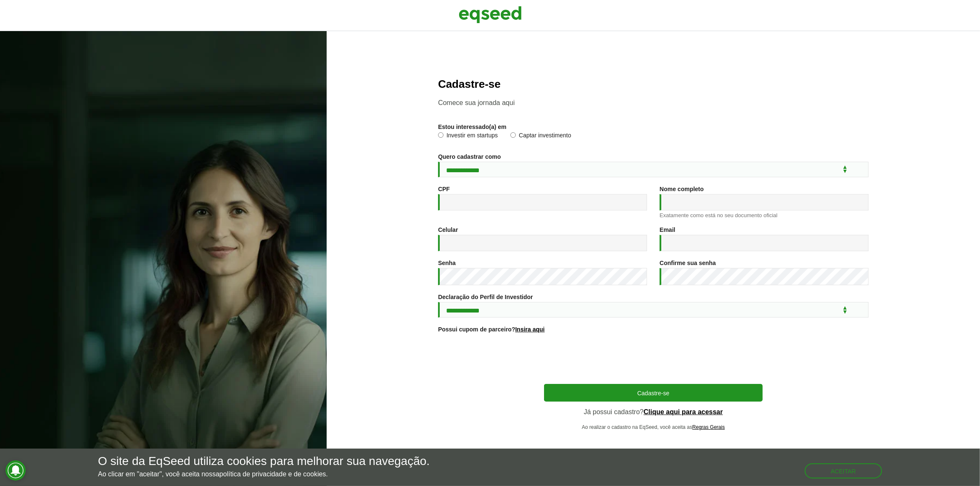 This screenshot has width=980, height=486. I want to click on label: Declaração do Perfil de Investidor, so click(486, 297).